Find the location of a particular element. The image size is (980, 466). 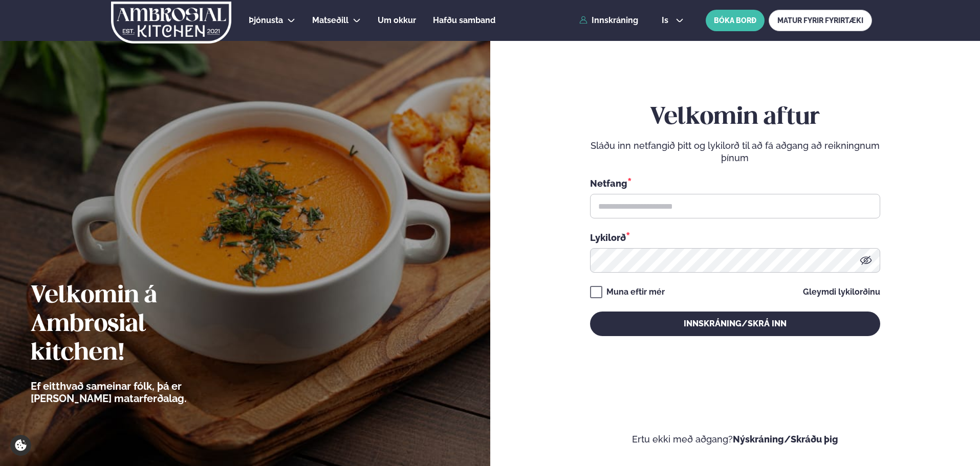

p: Ertu ekki með aðgang? is located at coordinates (735, 439).